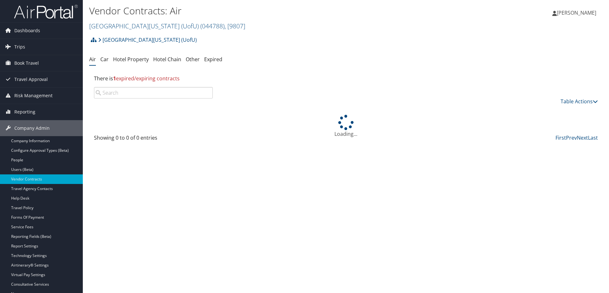 The width and height of the screenshot is (609, 293). I want to click on span: Book Travel, so click(26, 63).